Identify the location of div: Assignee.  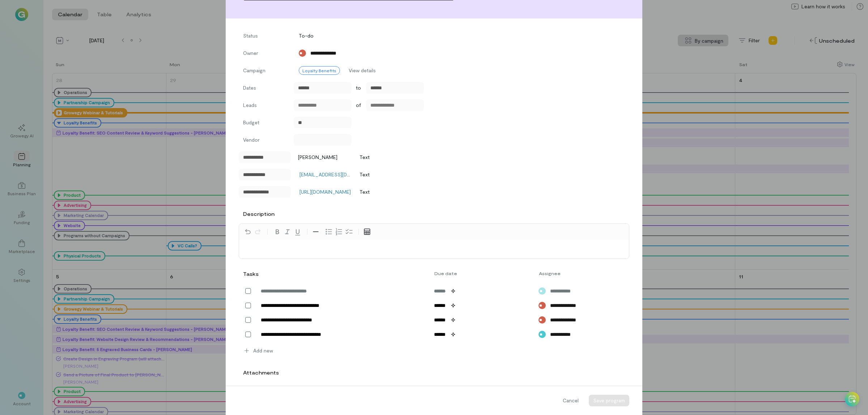
(569, 274).